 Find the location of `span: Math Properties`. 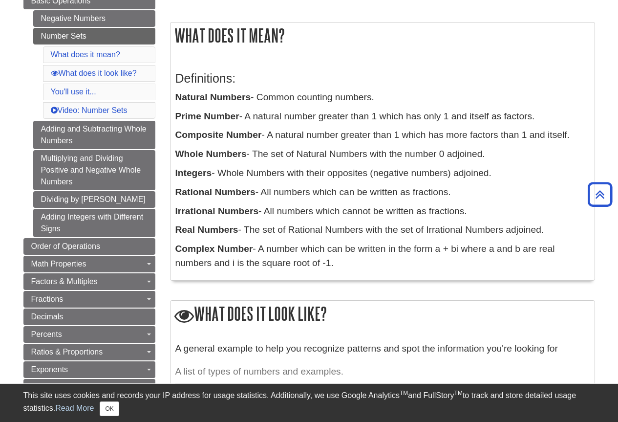

span: Math Properties is located at coordinates (59, 263).